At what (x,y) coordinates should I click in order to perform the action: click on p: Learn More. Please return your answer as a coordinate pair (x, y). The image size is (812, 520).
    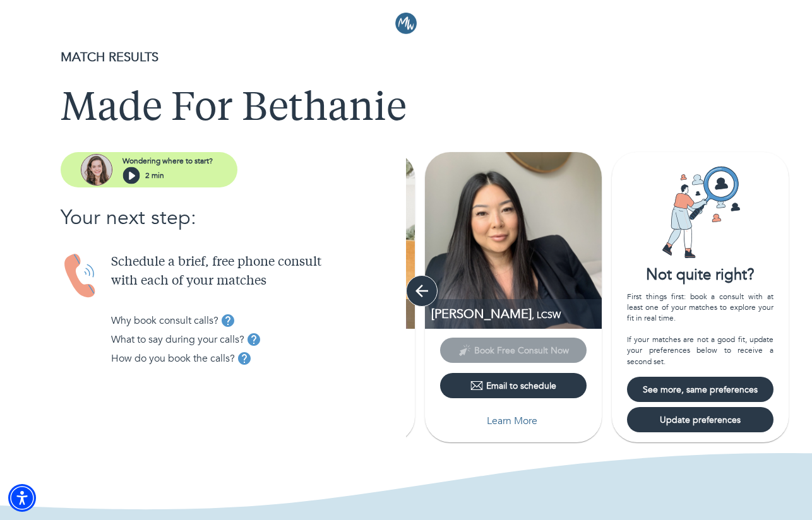
    Looking at the image, I should click on (512, 421).